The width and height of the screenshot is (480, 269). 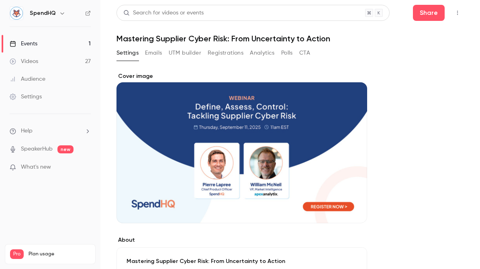 What do you see at coordinates (50, 131) in the screenshot?
I see `li: help-dropdown-opener` at bounding box center [50, 131].